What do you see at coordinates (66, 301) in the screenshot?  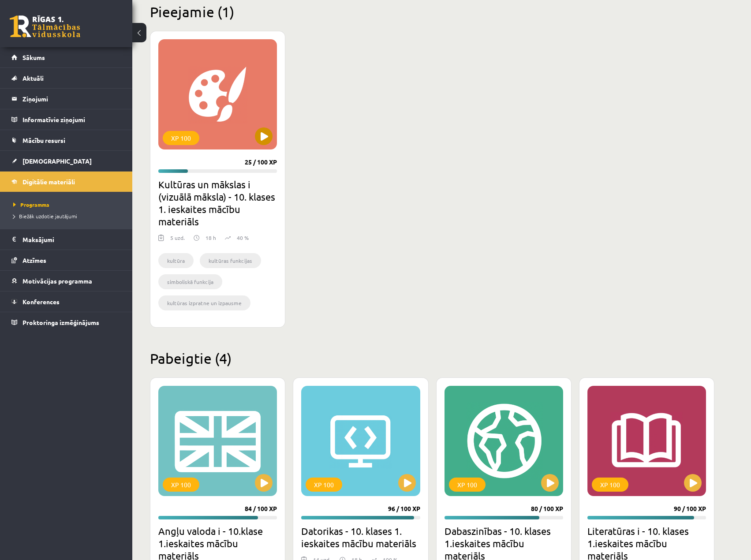 I see `a: Konferences` at bounding box center [66, 301].